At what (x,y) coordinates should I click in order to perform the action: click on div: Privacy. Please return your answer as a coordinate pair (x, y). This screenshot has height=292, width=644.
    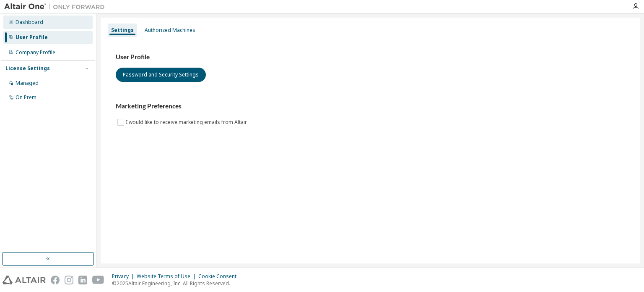
    Looking at the image, I should click on (124, 276).